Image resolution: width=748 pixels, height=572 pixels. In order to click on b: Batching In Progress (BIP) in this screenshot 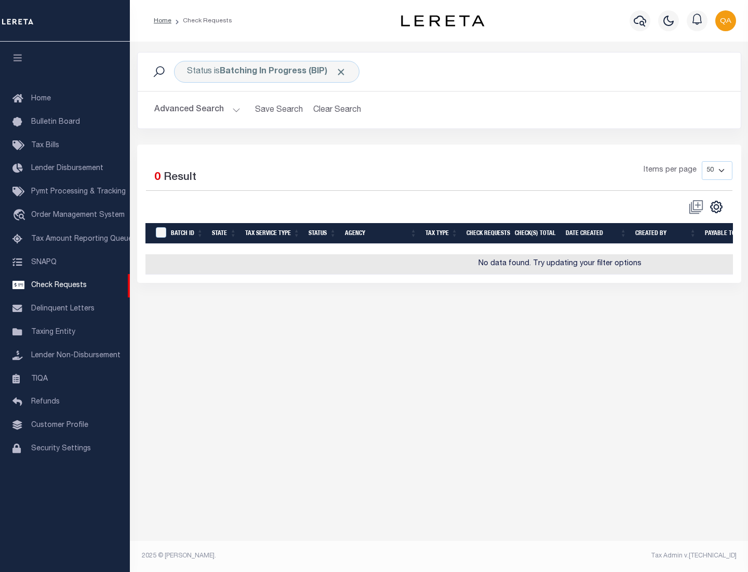, I will do `click(283, 72)`.